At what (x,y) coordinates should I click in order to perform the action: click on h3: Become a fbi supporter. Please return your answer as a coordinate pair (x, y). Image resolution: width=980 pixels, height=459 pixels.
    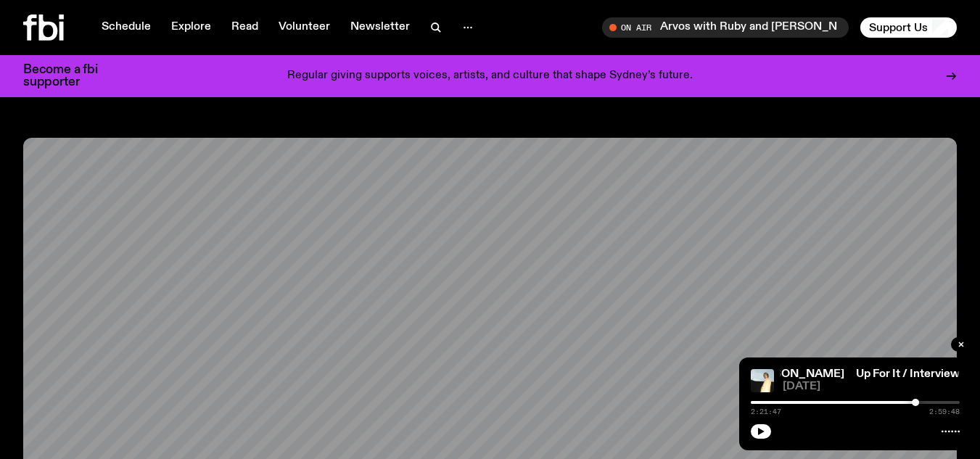
    Looking at the image, I should click on (70, 76).